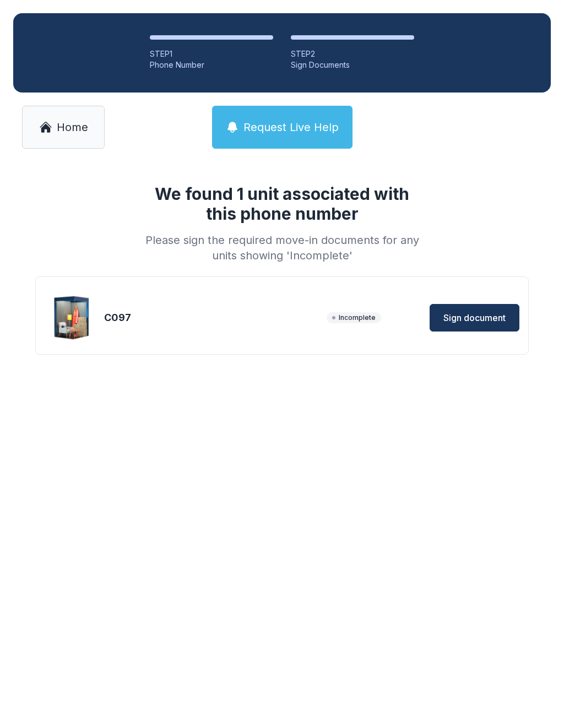 This screenshot has width=564, height=728. Describe the element at coordinates (354, 318) in the screenshot. I see `span: Incomplete` at that location.